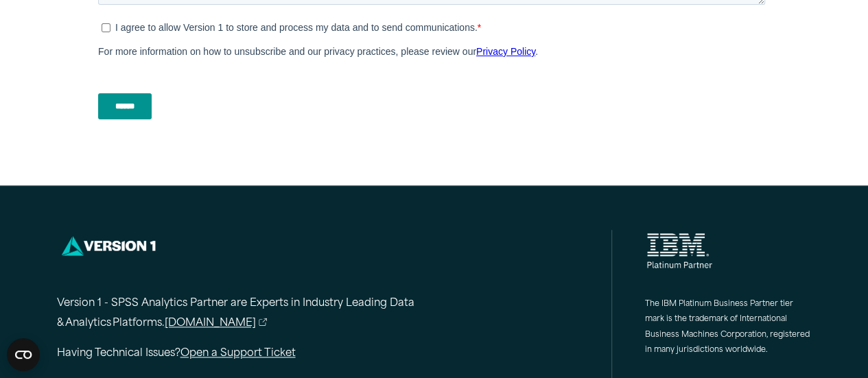  I want to click on a: Open a Support Ticket, so click(238, 354).